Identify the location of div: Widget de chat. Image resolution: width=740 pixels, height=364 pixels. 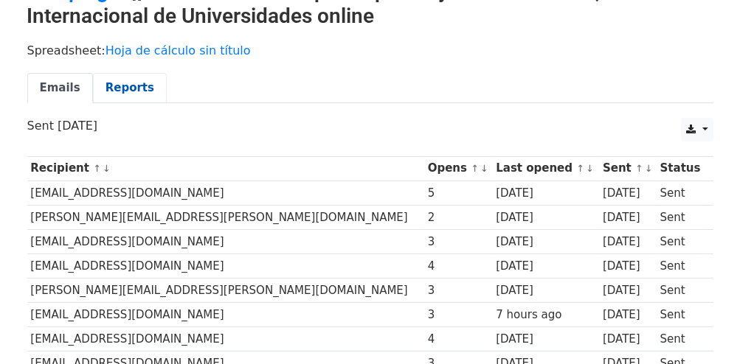
(703, 329).